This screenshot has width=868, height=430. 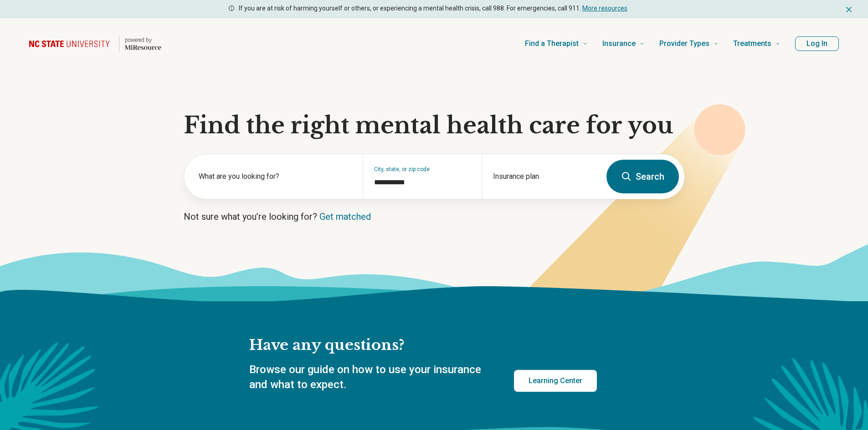 I want to click on h1: Find the right mental health care for you, so click(x=434, y=125).